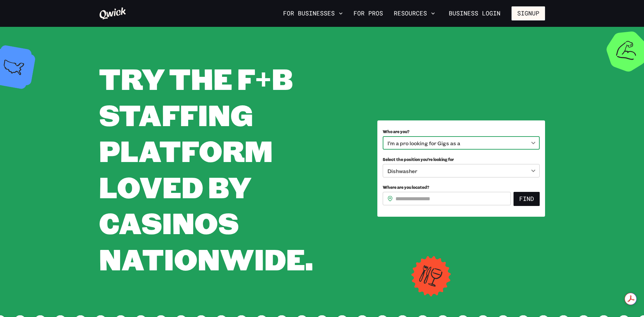  What do you see at coordinates (461, 171) in the screenshot?
I see `div: Dishwasher` at bounding box center [461, 171].